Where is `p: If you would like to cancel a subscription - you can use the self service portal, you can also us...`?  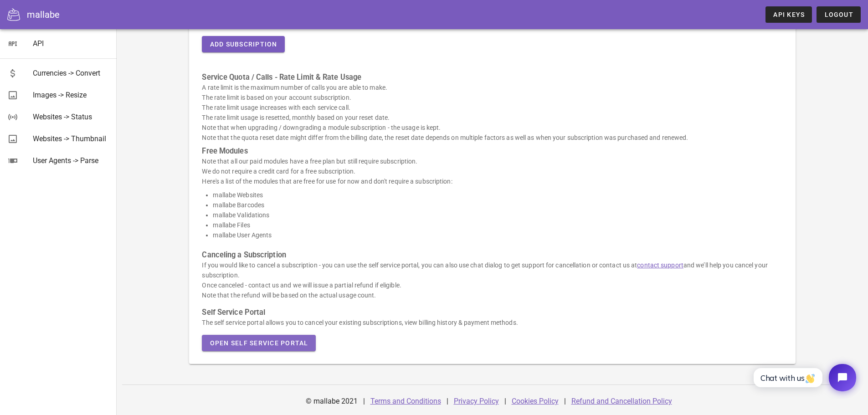
p: If you would like to cancel a subscription - you can use the self service portal, you can also us... is located at coordinates (493, 280).